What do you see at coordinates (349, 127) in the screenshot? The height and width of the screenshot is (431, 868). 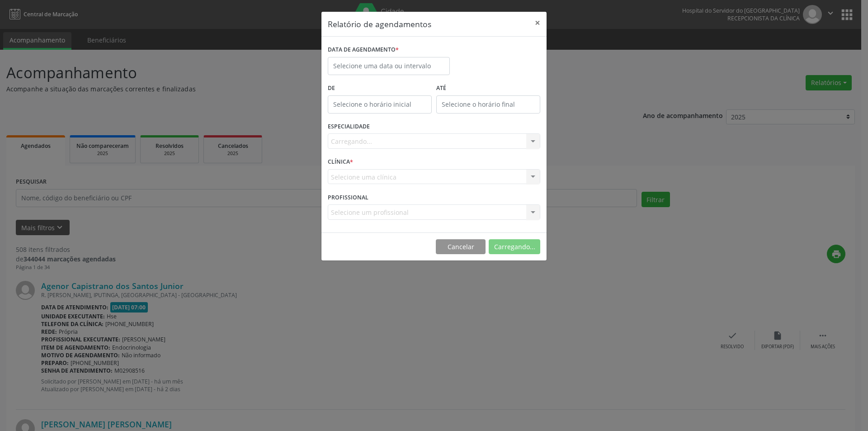 I see `label: ESPECIALIDADE` at bounding box center [349, 127].